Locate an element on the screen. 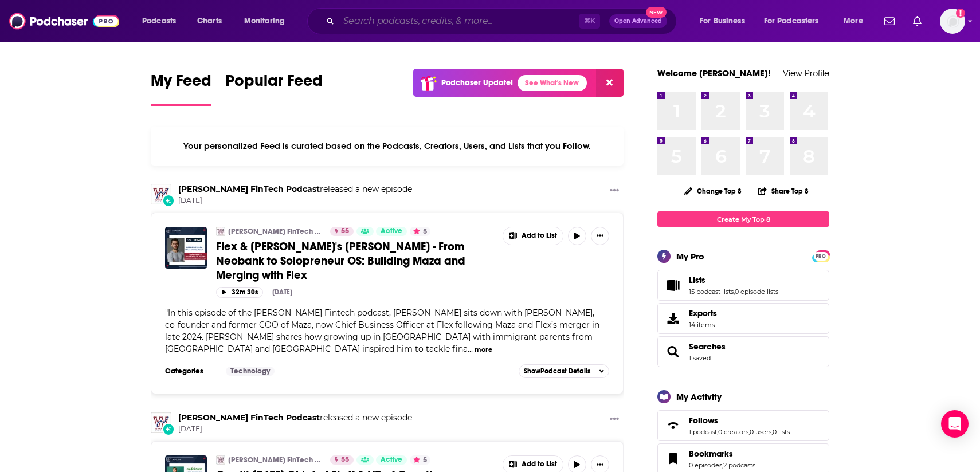  a: 0 episodes is located at coordinates (705, 465).